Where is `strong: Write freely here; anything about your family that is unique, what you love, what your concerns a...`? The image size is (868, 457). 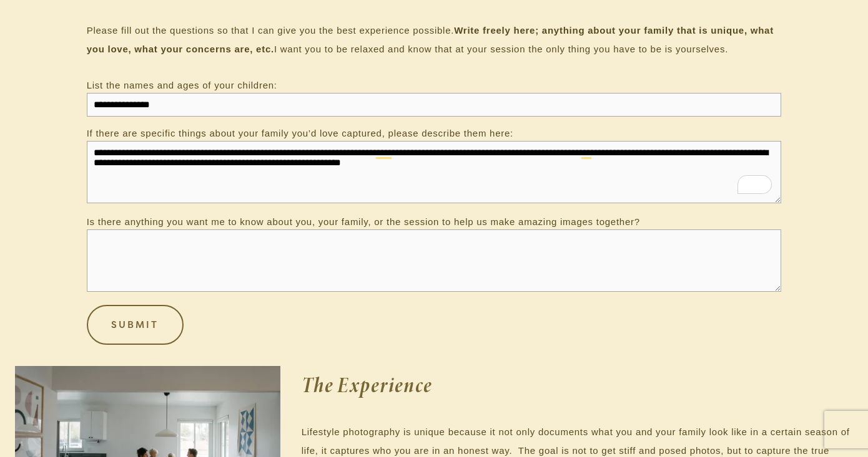 strong: Write freely here; anything about your family that is unique, what you love, what your concerns a... is located at coordinates (431, 39).